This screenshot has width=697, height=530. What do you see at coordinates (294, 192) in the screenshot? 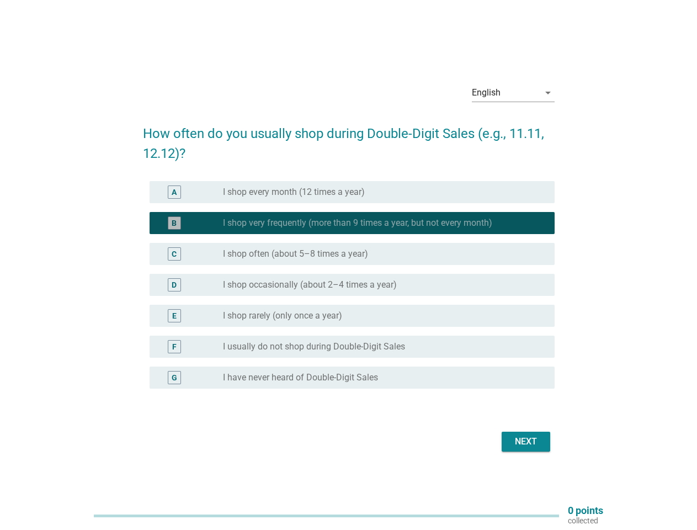
I see `label: I shop every month (12 times a year)` at bounding box center [294, 192].